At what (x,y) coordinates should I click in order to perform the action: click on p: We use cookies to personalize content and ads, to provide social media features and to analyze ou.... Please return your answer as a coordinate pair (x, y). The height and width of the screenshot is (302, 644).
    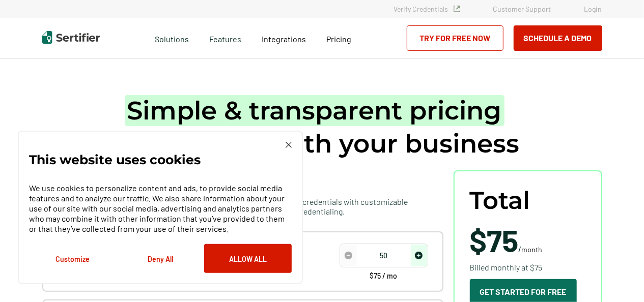
    Looking at the image, I should click on (161, 209).